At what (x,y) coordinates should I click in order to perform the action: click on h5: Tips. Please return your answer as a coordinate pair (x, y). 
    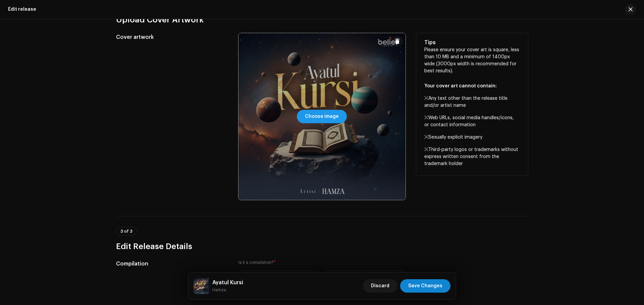
    Looking at the image, I should click on (472, 43).